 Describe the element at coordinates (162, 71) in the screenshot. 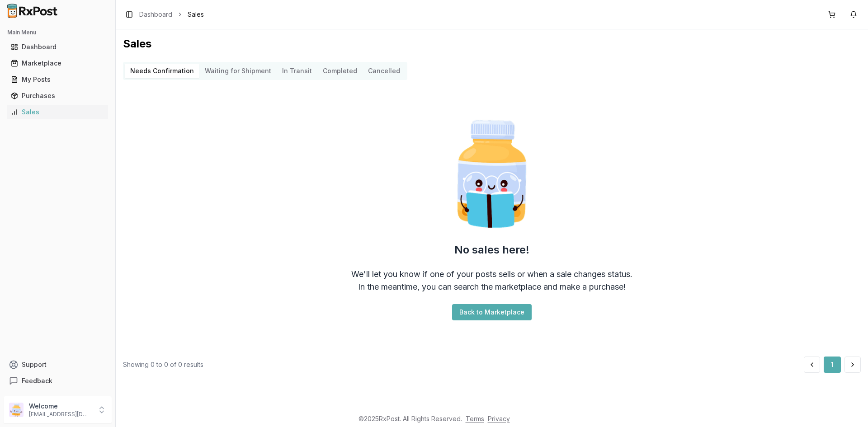

I see `button: Needs Confirmation` at that location.